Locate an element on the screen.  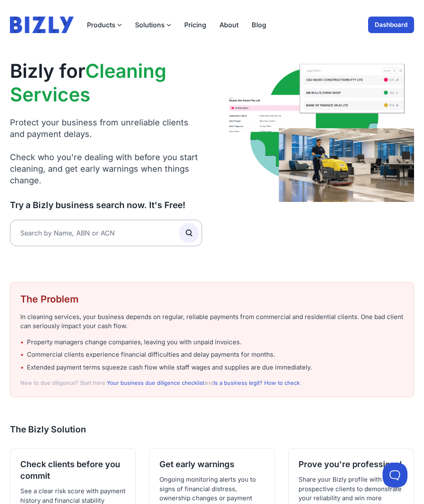
h2: The Problem is located at coordinates (212, 300).